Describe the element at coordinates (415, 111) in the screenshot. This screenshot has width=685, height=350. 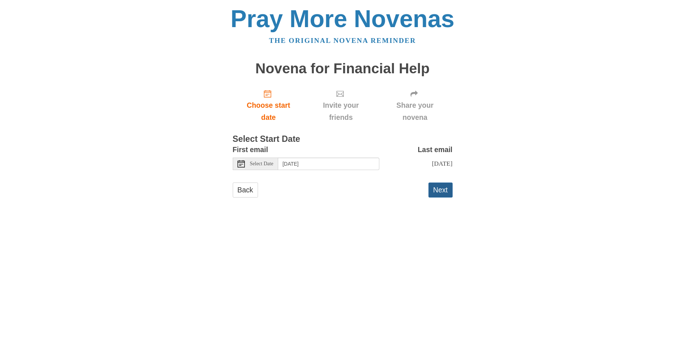
I see `span: Share your novena` at that location.